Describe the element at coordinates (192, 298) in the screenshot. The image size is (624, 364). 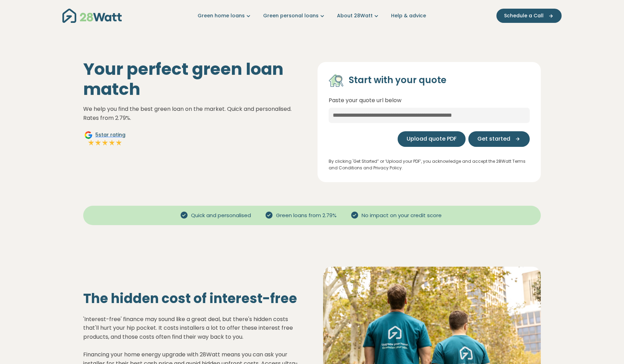
I see `h2: The hidden cost of interest-free` at that location.